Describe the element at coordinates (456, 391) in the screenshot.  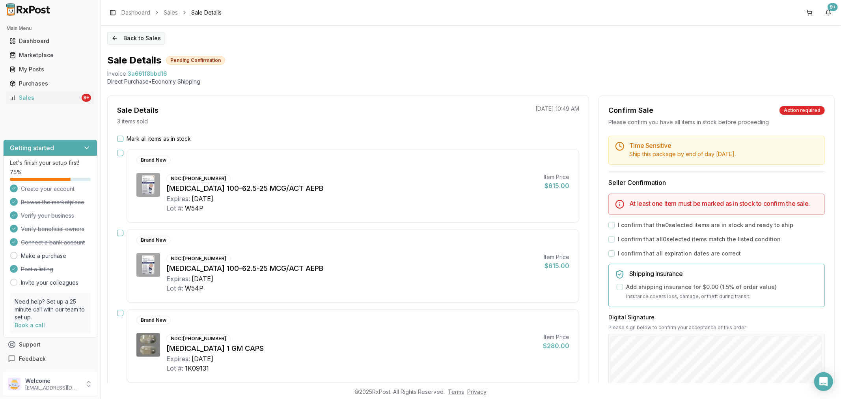
I see `a: Terms` at that location.